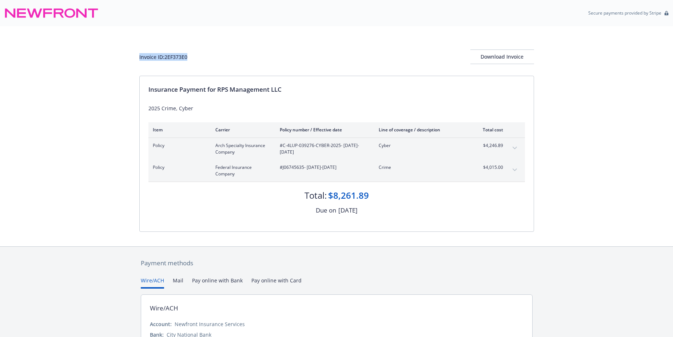 Image resolution: width=673 pixels, height=337 pixels. I want to click on div: Item, so click(178, 130).